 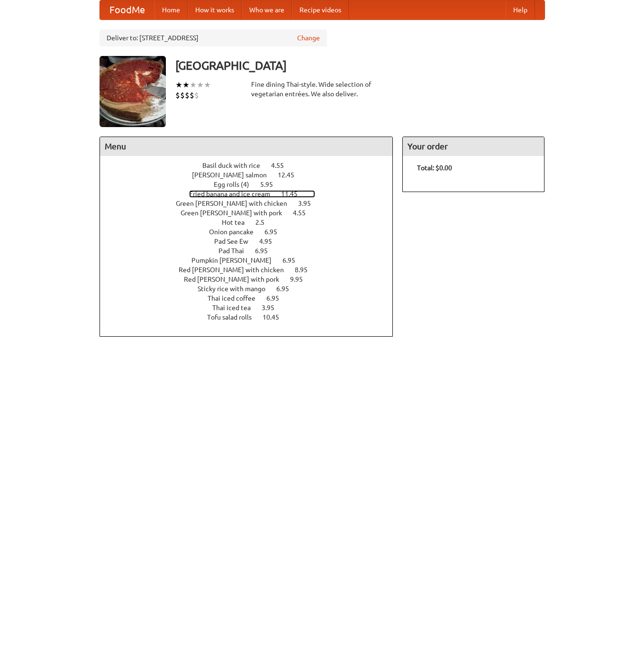 I want to click on h4: Menu, so click(x=246, y=146).